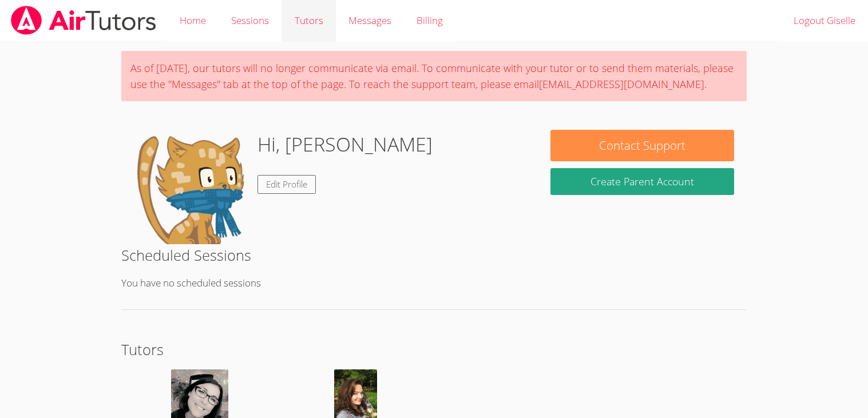 This screenshot has height=418, width=868. What do you see at coordinates (369, 20) in the screenshot?
I see `span: Messages` at bounding box center [369, 20].